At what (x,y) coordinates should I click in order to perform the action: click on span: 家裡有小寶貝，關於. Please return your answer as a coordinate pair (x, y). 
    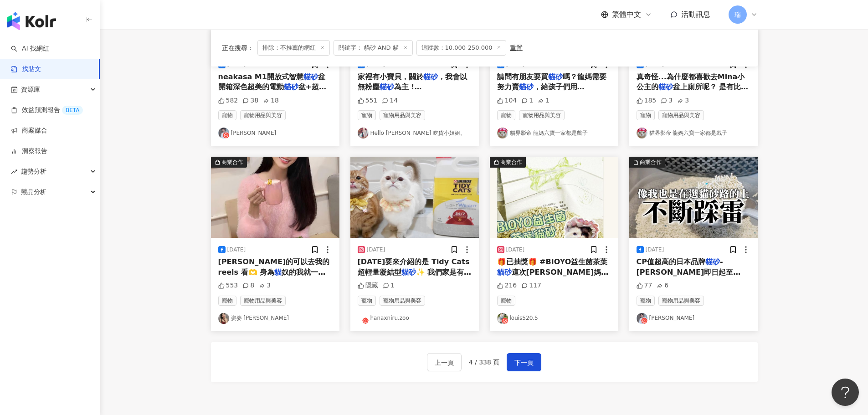
    Looking at the image, I should click on (391, 77).